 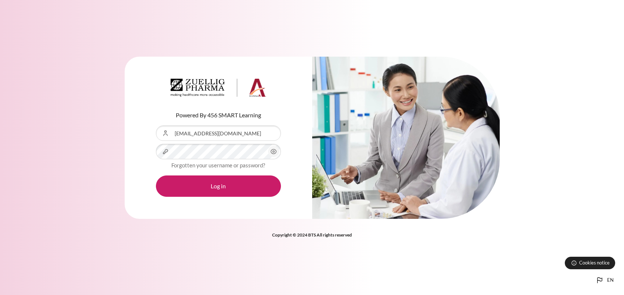 What do you see at coordinates (218, 133) in the screenshot?
I see `input: Username or Email Address` at bounding box center [218, 133].